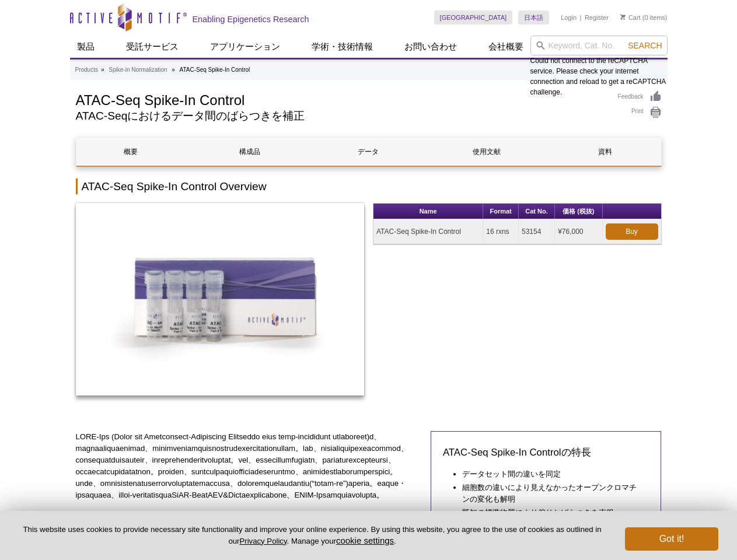 The height and width of the screenshot is (560, 737). I want to click on a: Products, so click(86, 70).